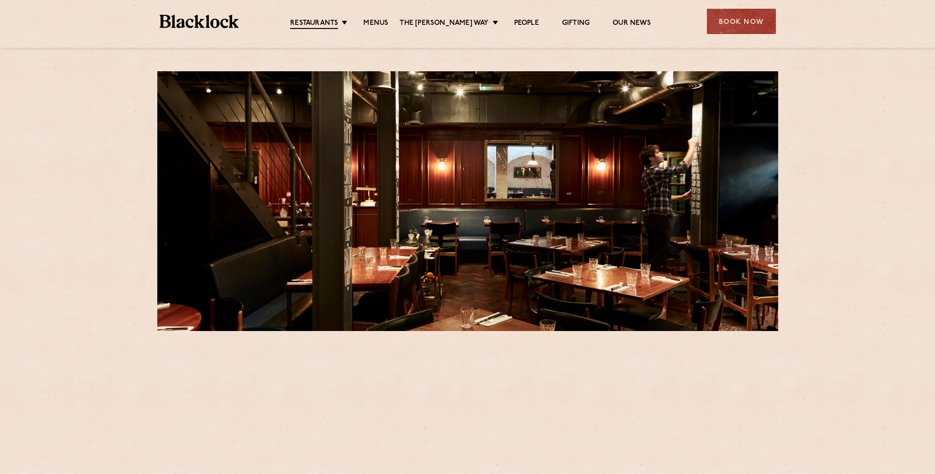 This screenshot has width=935, height=474. What do you see at coordinates (314, 24) in the screenshot?
I see `a: Restaurants` at bounding box center [314, 24].